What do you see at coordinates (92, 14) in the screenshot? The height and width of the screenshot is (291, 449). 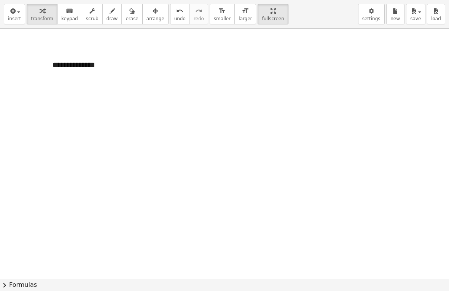 I see `button: scrub` at bounding box center [92, 14].